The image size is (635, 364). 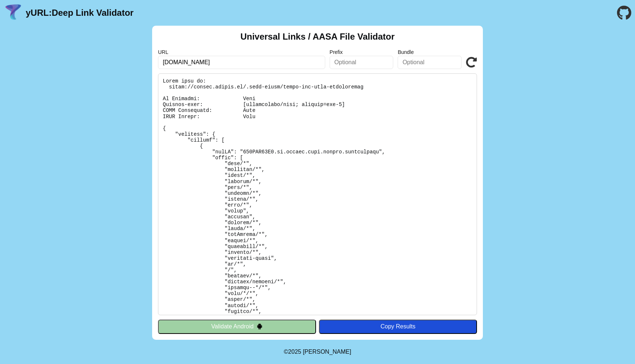 I want to click on a: yURL:Deep Link Validator, so click(x=79, y=13).